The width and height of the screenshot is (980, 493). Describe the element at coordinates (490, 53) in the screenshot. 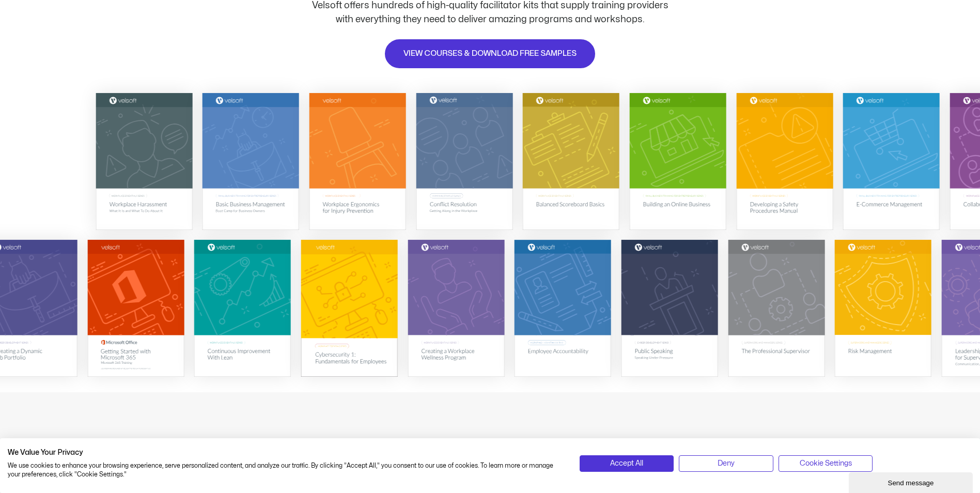

I see `span: VIEW COURSES & DOWNLOAD FREE SAMPLES` at that location.